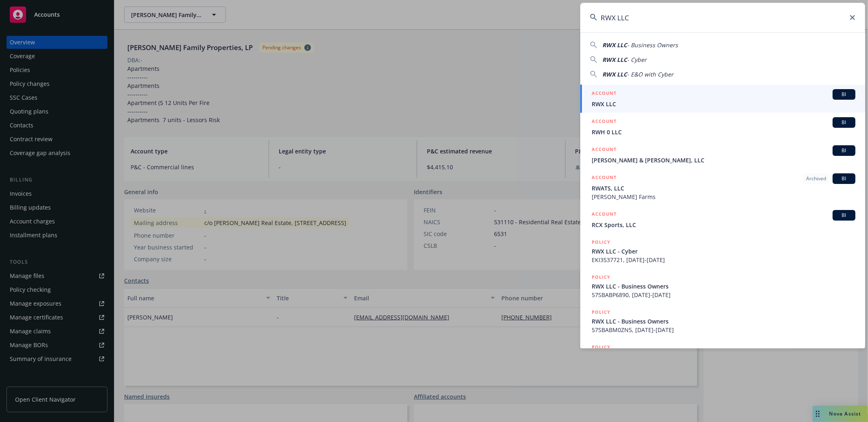 The height and width of the screenshot is (422, 868). I want to click on a: ACCOUNTBIRWX LLC, so click(723, 98).